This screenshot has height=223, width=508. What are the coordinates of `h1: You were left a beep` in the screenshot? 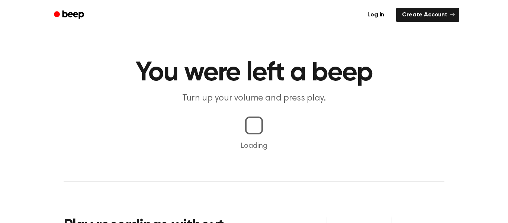 It's located at (254, 73).